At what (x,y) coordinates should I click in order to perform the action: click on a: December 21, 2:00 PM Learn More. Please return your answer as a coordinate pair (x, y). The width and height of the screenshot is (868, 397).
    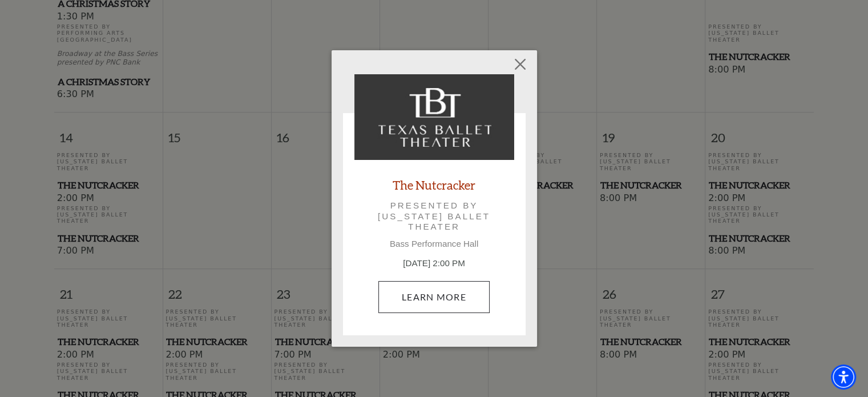
    Looking at the image, I should click on (434, 297).